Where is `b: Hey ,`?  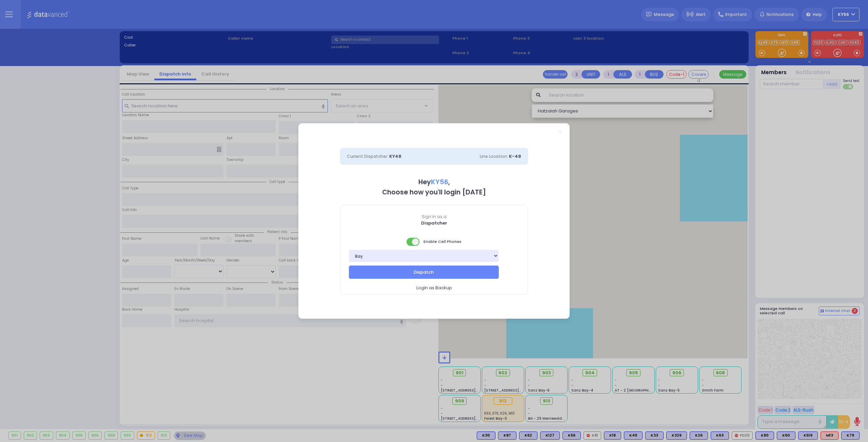
b: Hey , is located at coordinates (434, 182).